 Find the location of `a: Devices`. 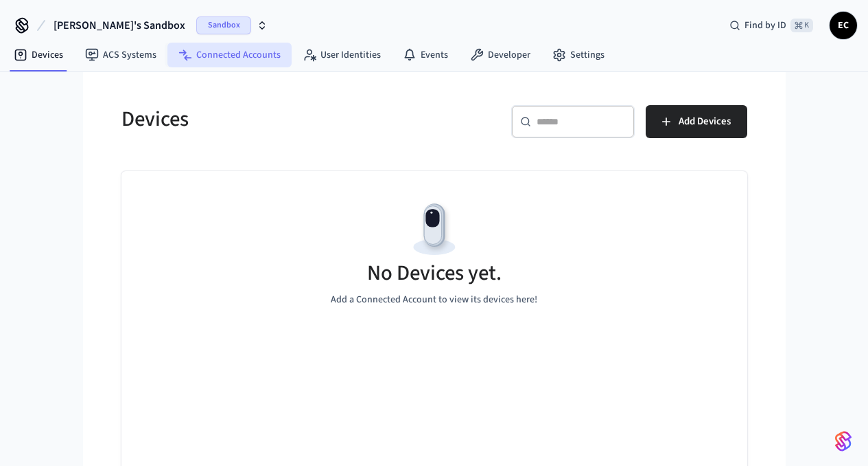

a: Devices is located at coordinates (39, 55).